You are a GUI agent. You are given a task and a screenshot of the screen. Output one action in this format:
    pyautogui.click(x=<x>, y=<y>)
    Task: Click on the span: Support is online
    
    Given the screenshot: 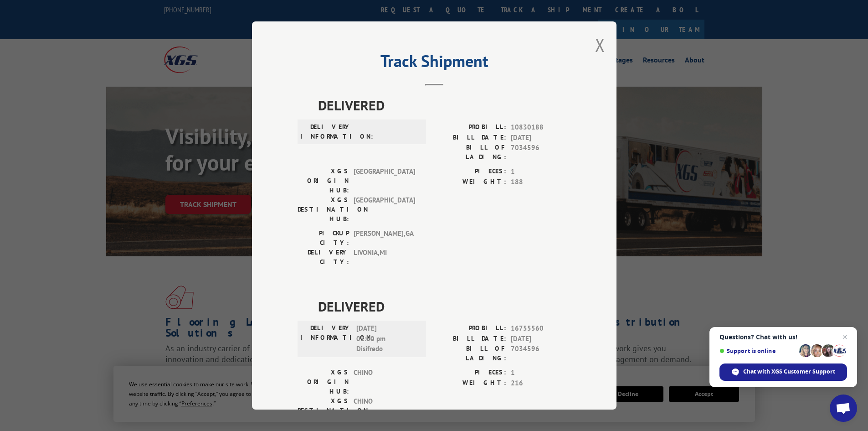 What is the action you would take?
    pyautogui.click(x=757, y=351)
    